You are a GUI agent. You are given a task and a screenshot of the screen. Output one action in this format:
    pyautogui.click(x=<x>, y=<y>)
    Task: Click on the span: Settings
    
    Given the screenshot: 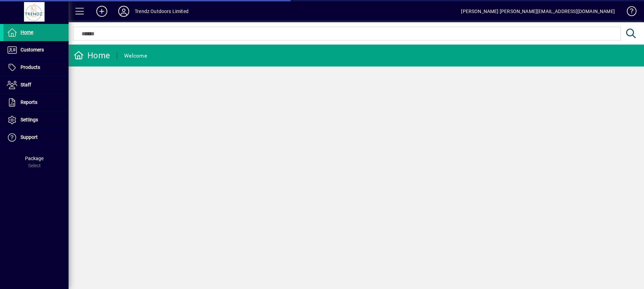 What is the action you would take?
    pyautogui.click(x=29, y=120)
    